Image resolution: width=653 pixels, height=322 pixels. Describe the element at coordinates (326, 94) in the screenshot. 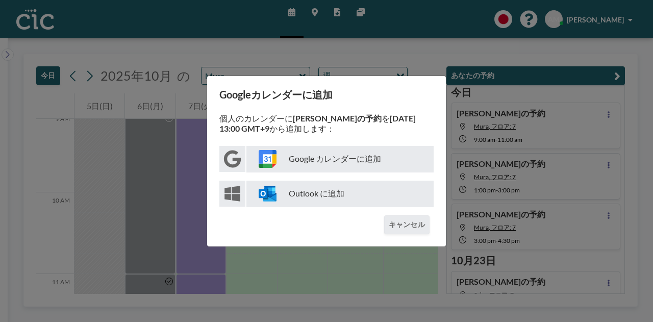

I see `h3: Googleカレンダーに追加` at that location.